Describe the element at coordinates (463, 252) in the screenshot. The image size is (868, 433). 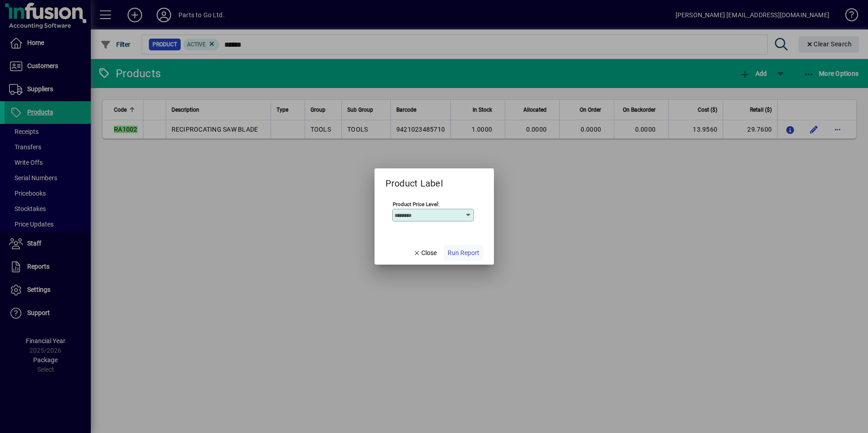
I see `button: Run Report` at that location.